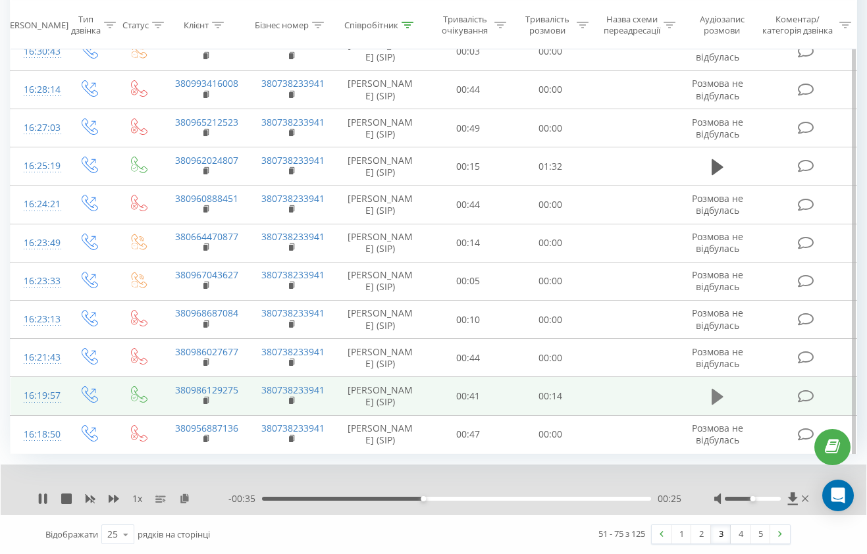  I want to click on td: 00:49, so click(468, 128).